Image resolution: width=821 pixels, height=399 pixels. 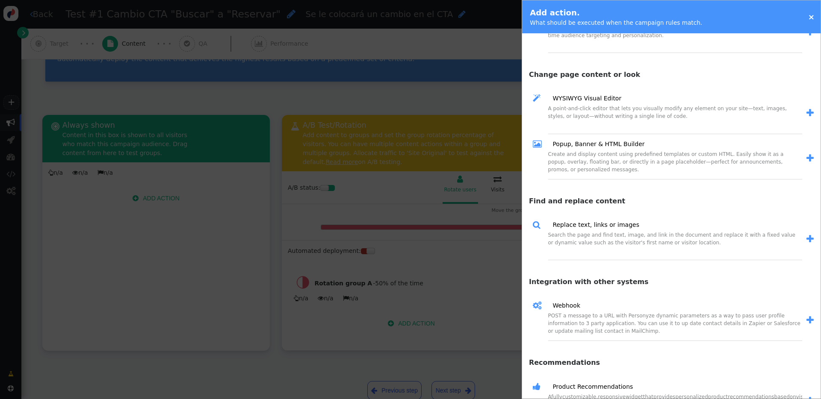 I want to click on div: POST a message to a URL with Personyze dynamic parameters as a way to pass user profile informati..., so click(x=675, y=327).